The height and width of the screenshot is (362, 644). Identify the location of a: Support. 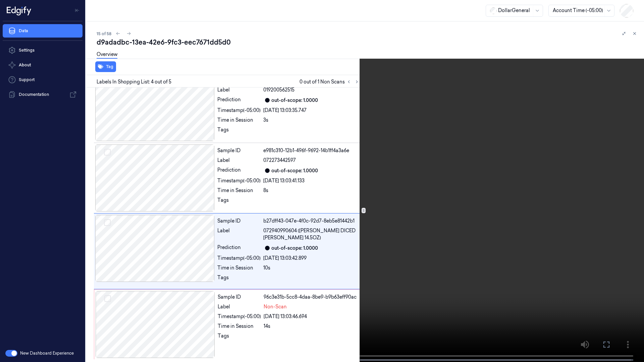
(43, 80).